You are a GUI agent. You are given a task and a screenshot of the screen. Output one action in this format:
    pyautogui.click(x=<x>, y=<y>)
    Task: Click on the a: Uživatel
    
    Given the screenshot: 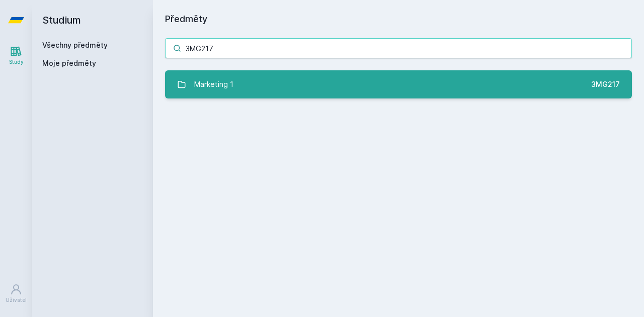 What is the action you would take?
    pyautogui.click(x=16, y=293)
    